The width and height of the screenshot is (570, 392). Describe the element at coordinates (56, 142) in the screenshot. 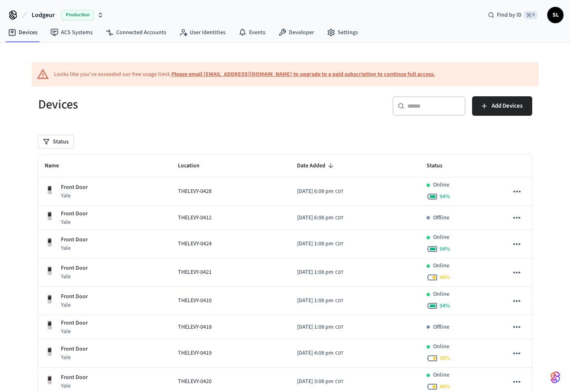

I see `button: Status` at that location.